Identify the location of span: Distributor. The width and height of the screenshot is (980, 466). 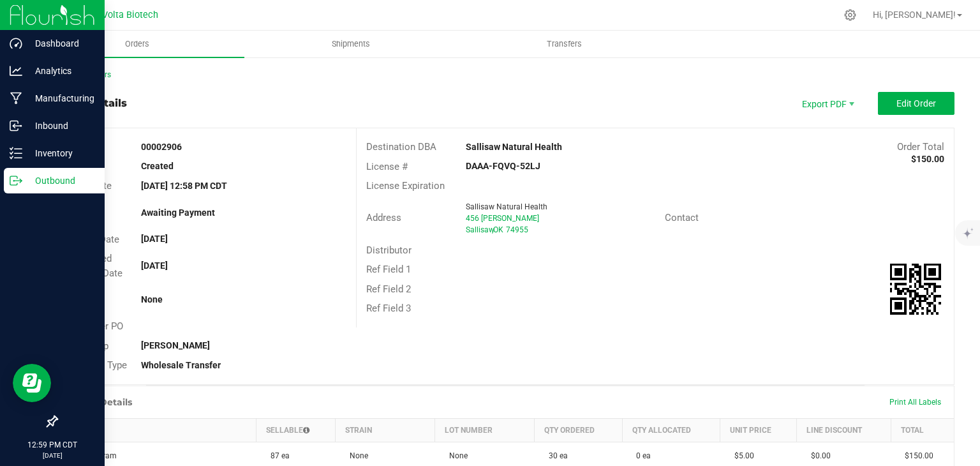
(388, 250).